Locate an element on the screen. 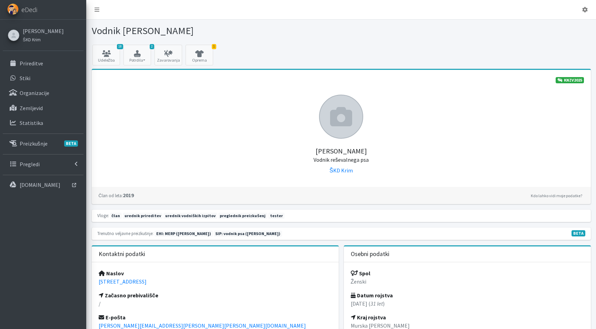 This screenshot has width=596, height=329. a: 18 Udeležba is located at coordinates (106, 55).